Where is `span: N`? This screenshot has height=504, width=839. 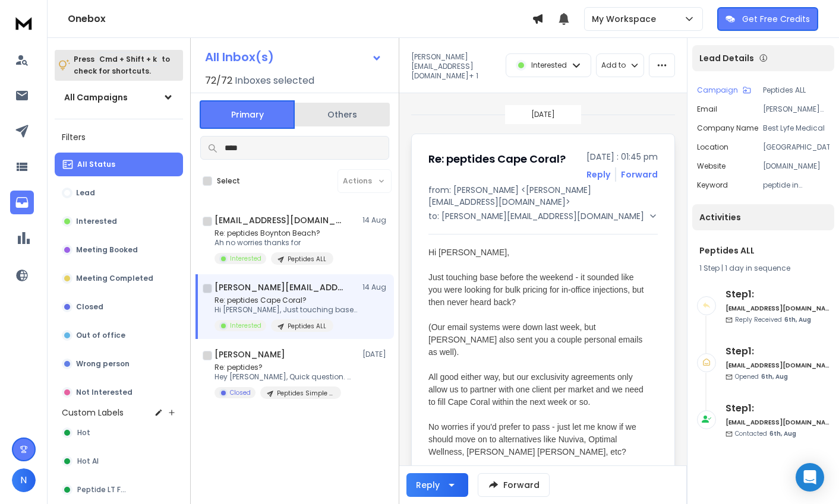
span: N is located at coordinates (24, 481).